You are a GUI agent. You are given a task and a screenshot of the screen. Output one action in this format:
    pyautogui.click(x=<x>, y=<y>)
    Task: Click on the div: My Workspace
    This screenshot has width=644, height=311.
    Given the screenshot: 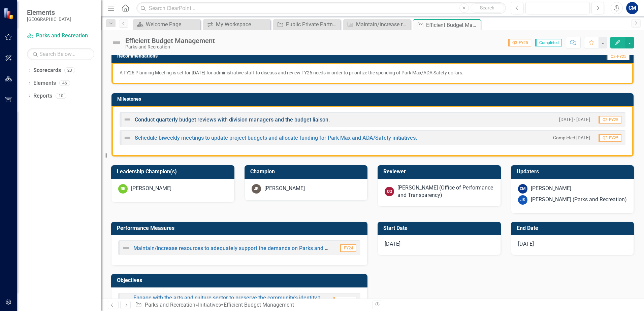 What is the action you would take?
    pyautogui.click(x=242, y=24)
    